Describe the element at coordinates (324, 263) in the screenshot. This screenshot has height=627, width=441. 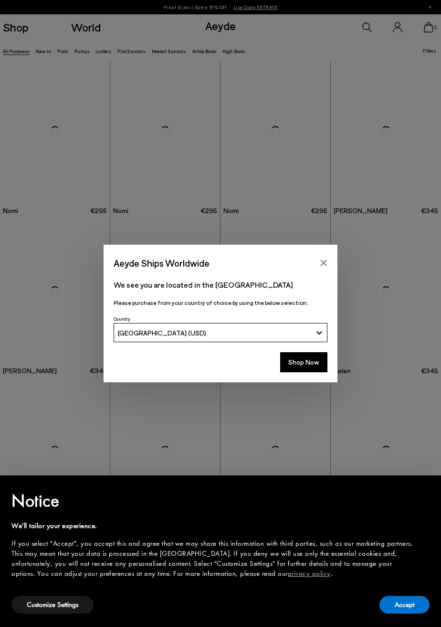
I see `button: Close` at that location.